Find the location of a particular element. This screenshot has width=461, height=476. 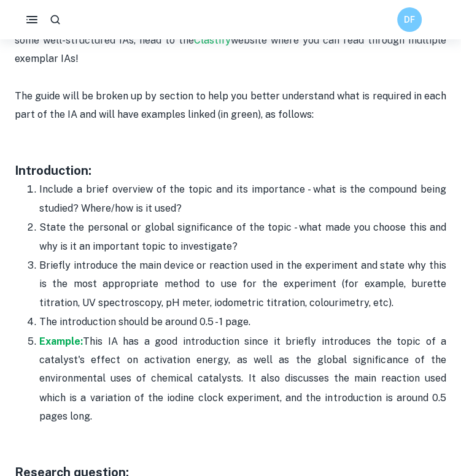

h6: DF is located at coordinates (410, 20).